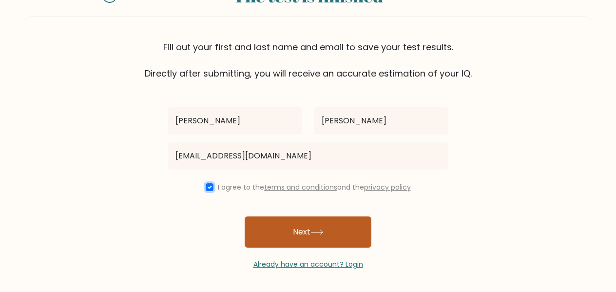 The width and height of the screenshot is (616, 292). I want to click on a: terms and conditions, so click(301, 187).